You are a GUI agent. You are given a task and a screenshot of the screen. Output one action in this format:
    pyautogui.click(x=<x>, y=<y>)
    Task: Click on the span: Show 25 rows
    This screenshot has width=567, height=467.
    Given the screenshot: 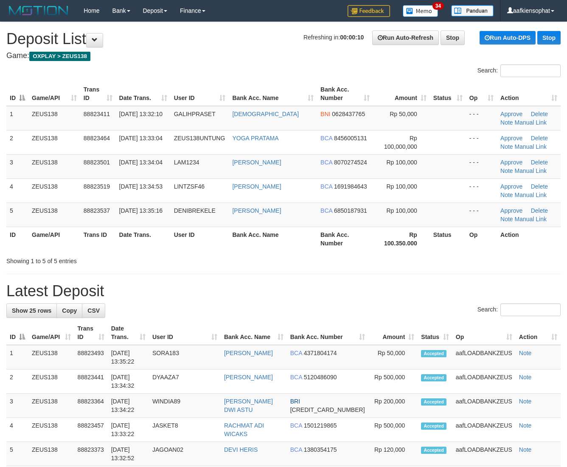 What is the action you would take?
    pyautogui.click(x=31, y=311)
    